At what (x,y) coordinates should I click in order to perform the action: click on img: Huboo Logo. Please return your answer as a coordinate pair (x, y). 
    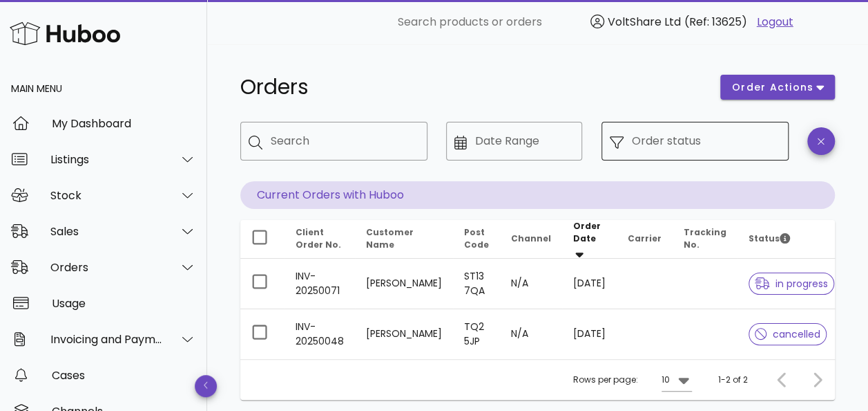
    Looking at the image, I should click on (65, 33).